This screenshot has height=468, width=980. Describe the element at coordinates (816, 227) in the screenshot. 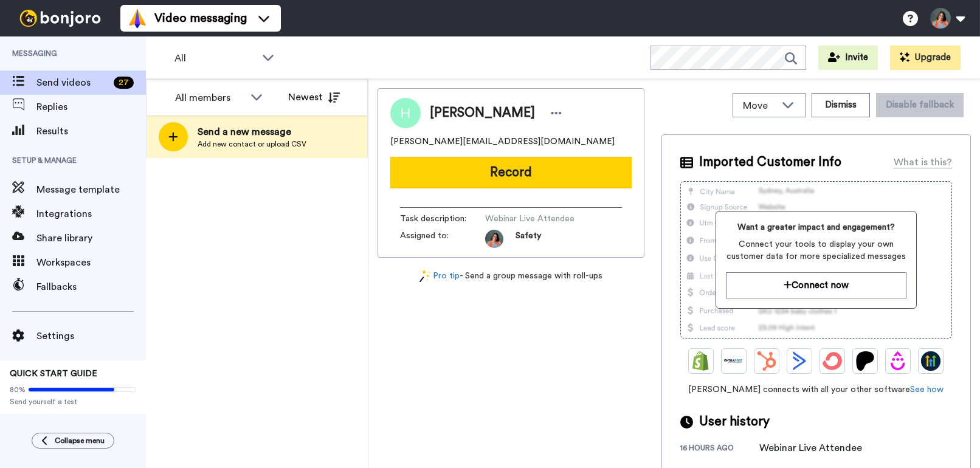

I see `span: Want a greater impact and engagement?` at that location.